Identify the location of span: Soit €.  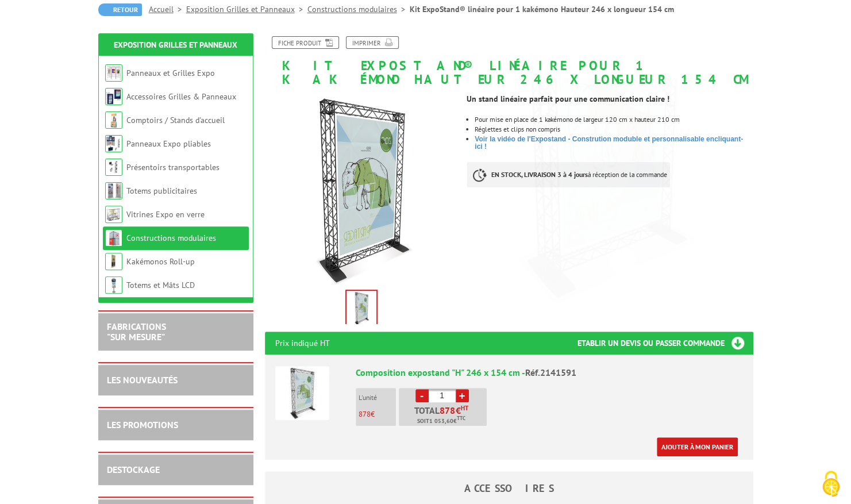
(441, 421).